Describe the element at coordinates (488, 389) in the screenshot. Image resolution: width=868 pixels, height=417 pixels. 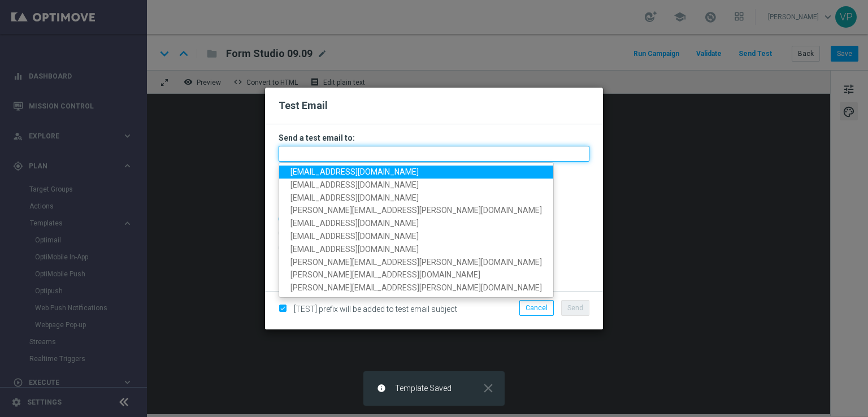
I see `button: close` at that location.